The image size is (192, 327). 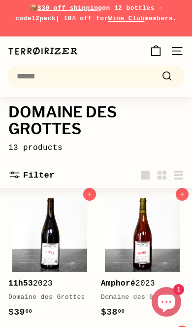 I want to click on span: $30 off shipping, so click(x=70, y=8).